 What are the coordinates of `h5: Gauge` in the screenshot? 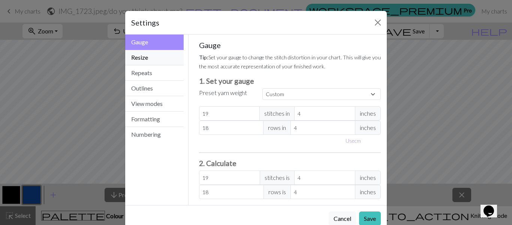 It's located at (290, 45).